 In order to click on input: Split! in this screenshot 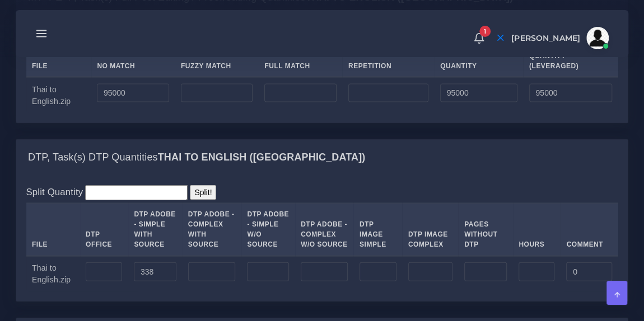, I will do `click(203, 193)`.